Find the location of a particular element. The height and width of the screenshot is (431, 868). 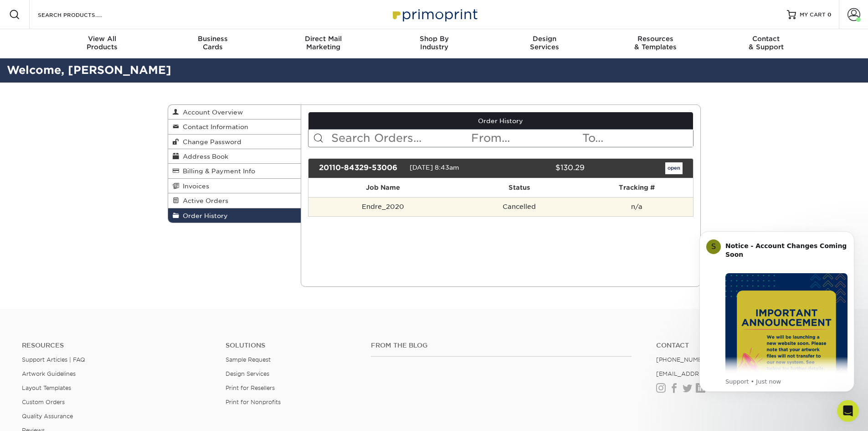

a: Custom Orders is located at coordinates (43, 402).